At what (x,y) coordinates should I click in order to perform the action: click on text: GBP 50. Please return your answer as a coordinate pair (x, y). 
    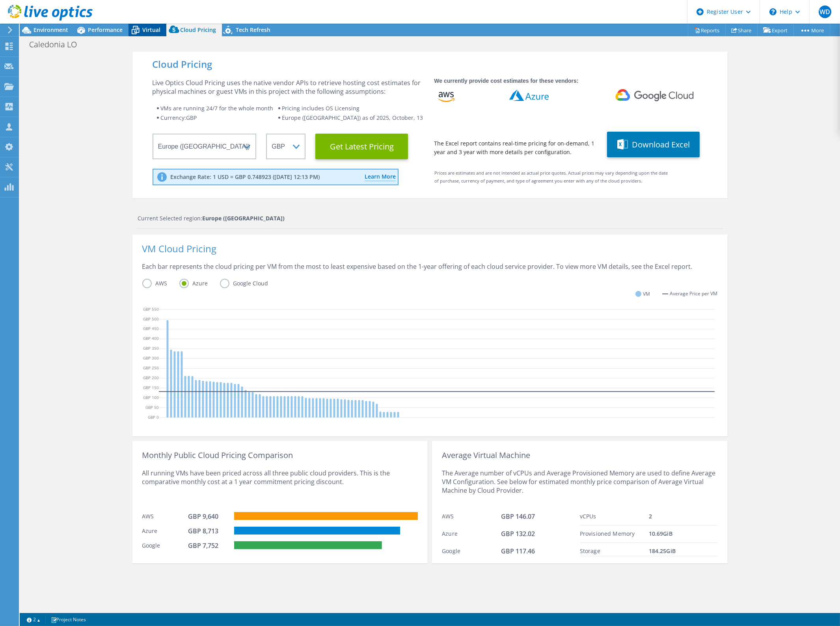
    Looking at the image, I should click on (152, 407).